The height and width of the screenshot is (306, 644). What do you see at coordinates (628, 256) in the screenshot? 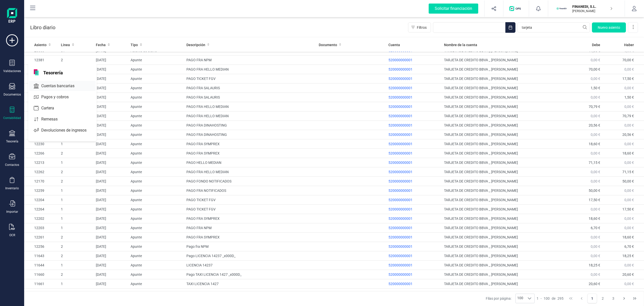
I see `span: 18,25 €` at bounding box center [628, 256].